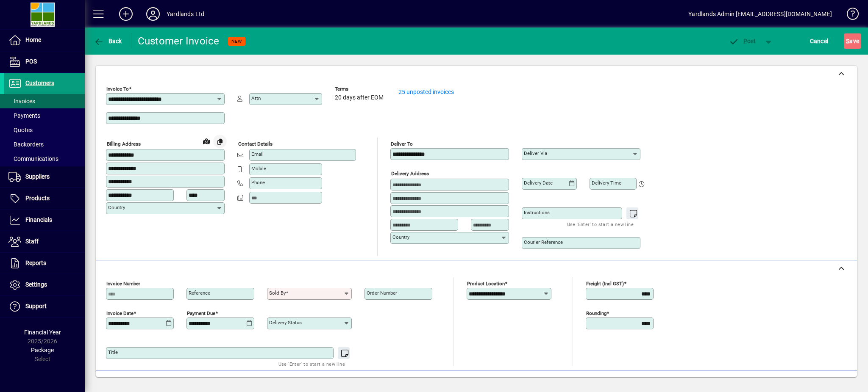 The image size is (868, 392). Describe the element at coordinates (44, 101) in the screenshot. I see `a: Invoices` at that location.